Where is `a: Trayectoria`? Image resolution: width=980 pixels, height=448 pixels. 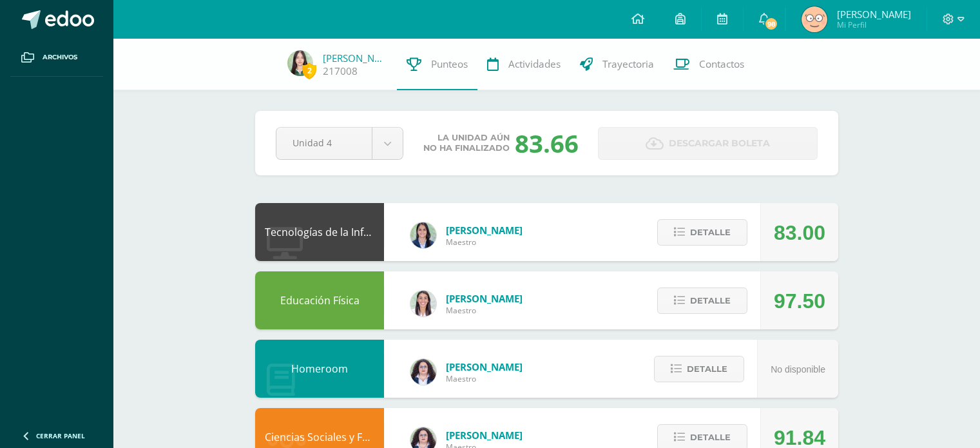
a: Trayectoria is located at coordinates (617, 64).